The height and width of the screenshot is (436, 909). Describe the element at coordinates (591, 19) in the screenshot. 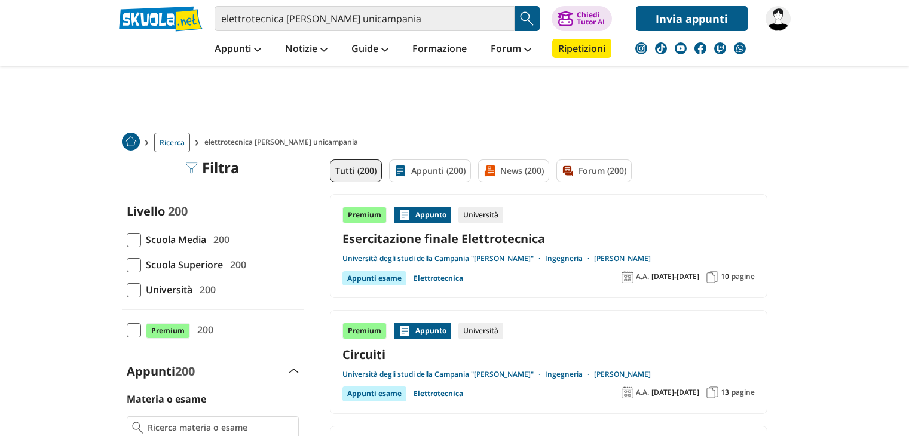

I see `div: Chiedi Tutor AI` at that location.